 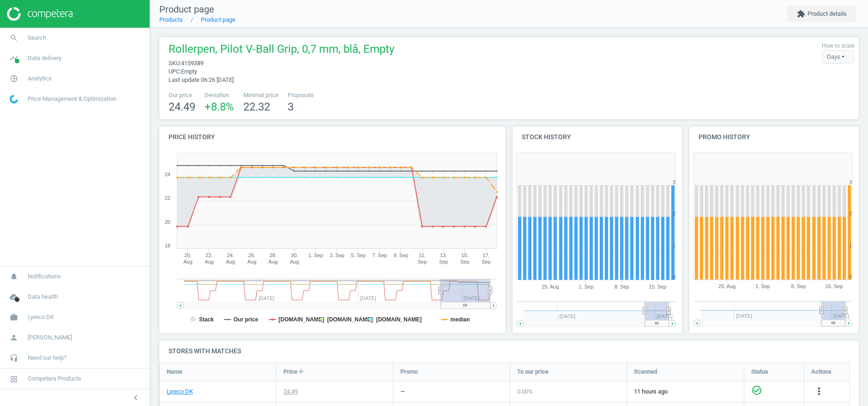 What do you see at coordinates (182, 95) in the screenshot?
I see `span: Our price` at bounding box center [182, 95].